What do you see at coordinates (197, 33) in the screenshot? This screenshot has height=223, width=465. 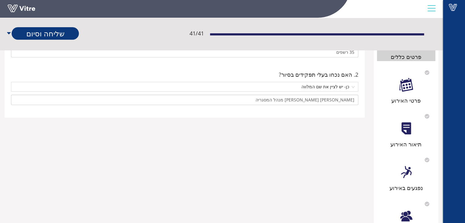 I see `span: 41 / 41` at bounding box center [197, 33].